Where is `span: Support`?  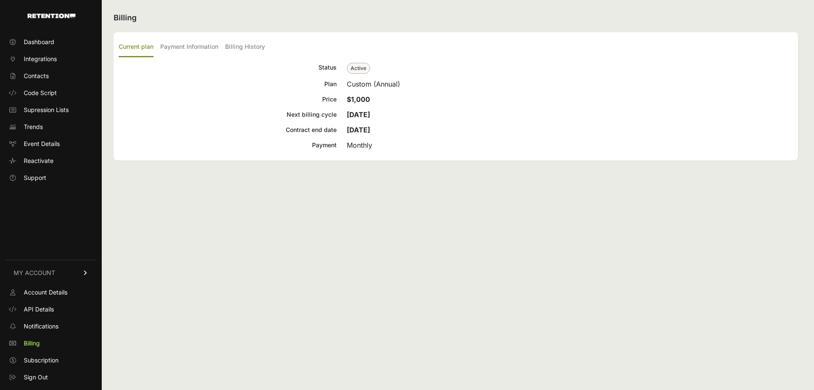
span: Support is located at coordinates (35, 178).